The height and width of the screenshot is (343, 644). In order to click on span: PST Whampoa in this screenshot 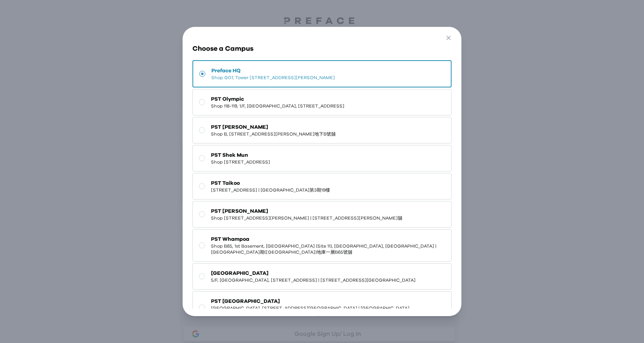, I will do `click(328, 240)`.